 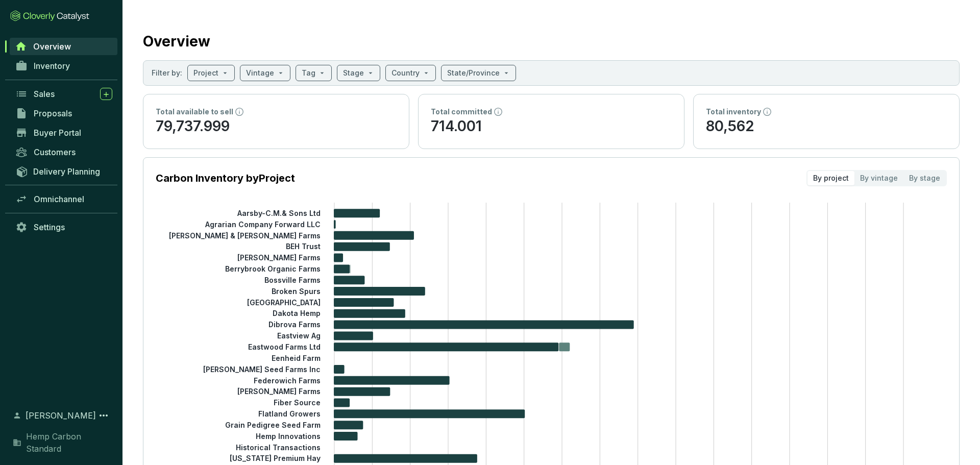 I want to click on tspan: Broken Spurs, so click(x=296, y=291).